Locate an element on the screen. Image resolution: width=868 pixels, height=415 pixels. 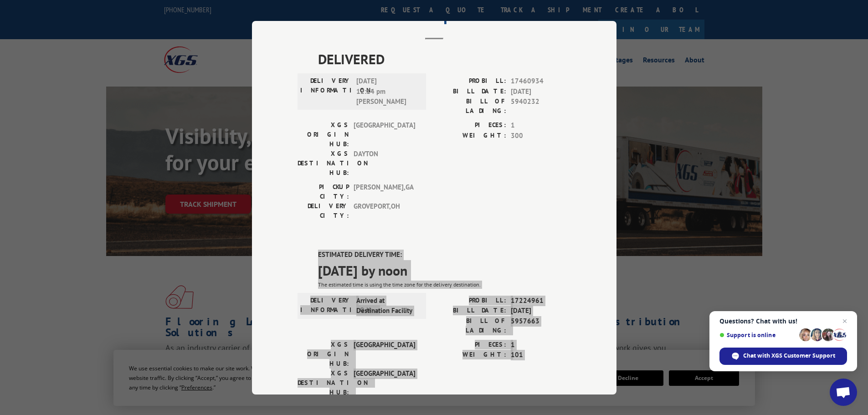
span: GROVEPORT , OH is located at coordinates (384, 211).